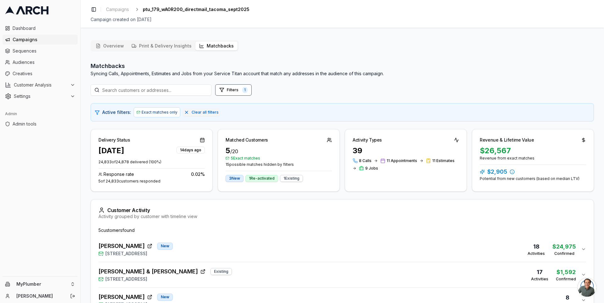 The image size is (604, 303). I want to click on button: 14days ago, so click(191, 149).